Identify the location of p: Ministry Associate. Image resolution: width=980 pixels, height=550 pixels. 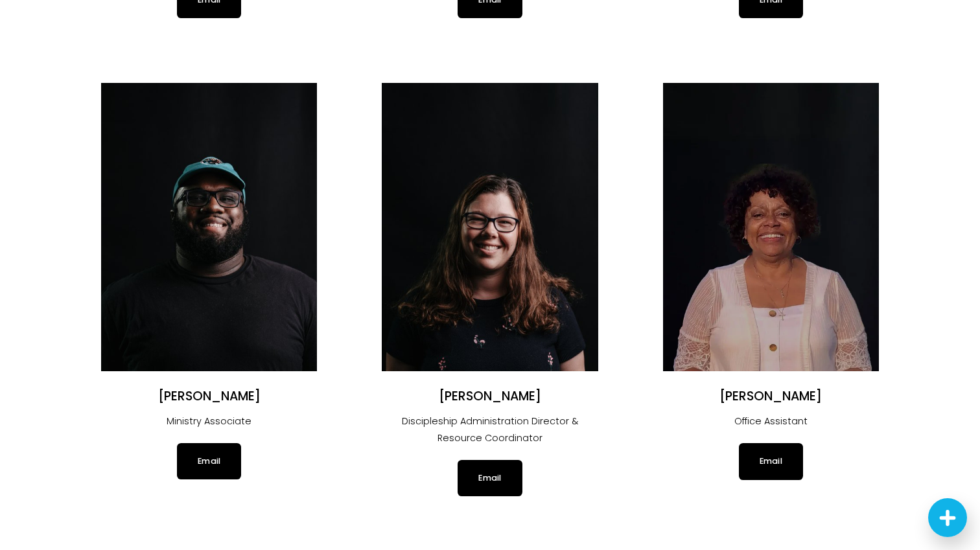
(209, 422).